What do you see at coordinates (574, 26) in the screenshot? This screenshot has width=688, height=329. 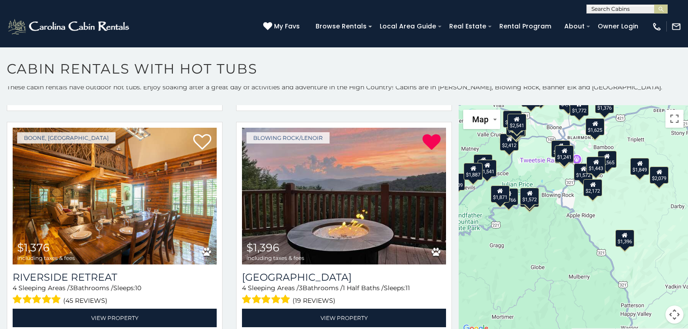 I see `a: About` at bounding box center [574, 26].